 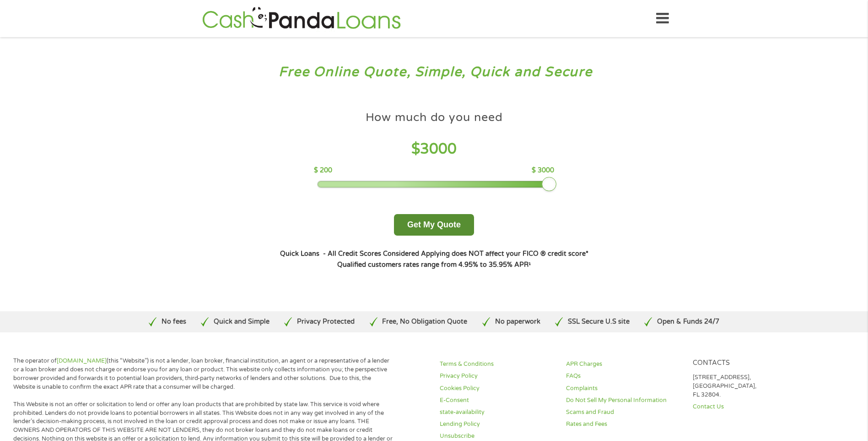 What do you see at coordinates (174, 322) in the screenshot?
I see `p: No fees` at bounding box center [174, 322].